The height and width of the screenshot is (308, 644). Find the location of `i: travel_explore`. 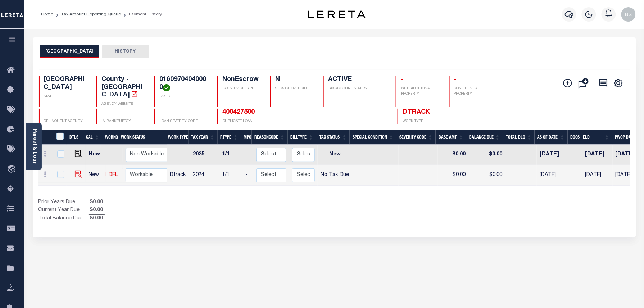

i: travel_explore is located at coordinates (12, 169).